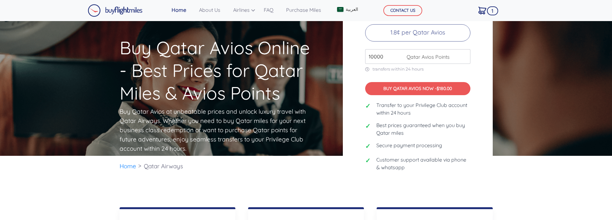  I want to click on p: Buy Qatar Avios at unbeatable prices and unlock luxury travel with Qatar Airways. Whether you nee..., so click(214, 130).